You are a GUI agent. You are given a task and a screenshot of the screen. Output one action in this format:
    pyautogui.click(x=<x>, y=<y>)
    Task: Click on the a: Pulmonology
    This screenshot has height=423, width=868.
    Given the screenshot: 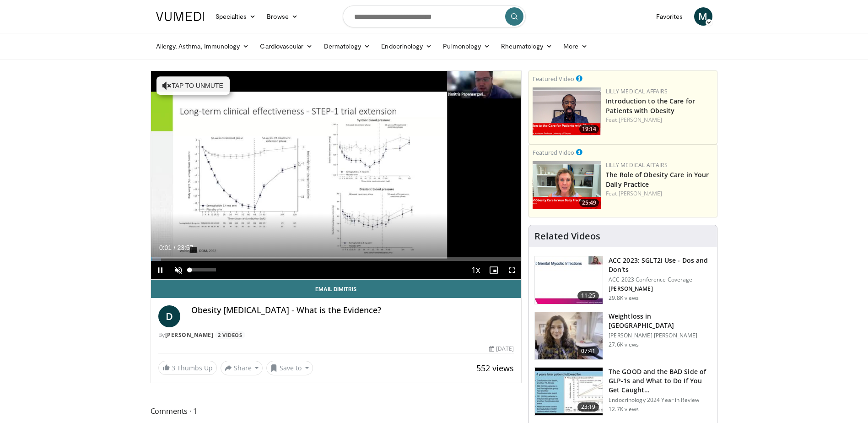 What is the action you would take?
    pyautogui.click(x=466, y=47)
    